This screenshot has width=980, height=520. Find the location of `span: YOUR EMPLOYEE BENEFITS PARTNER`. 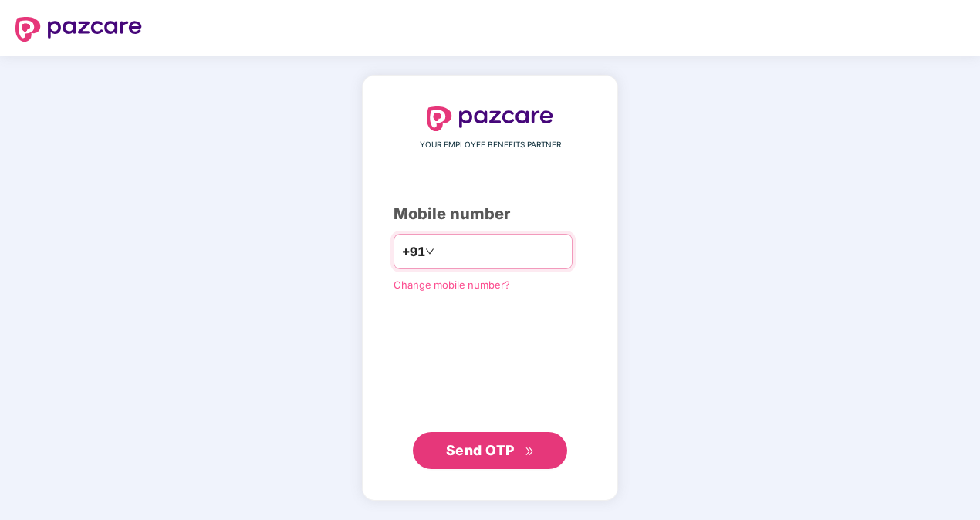

span: YOUR EMPLOYEE BENEFITS PARTNER is located at coordinates (490, 145).